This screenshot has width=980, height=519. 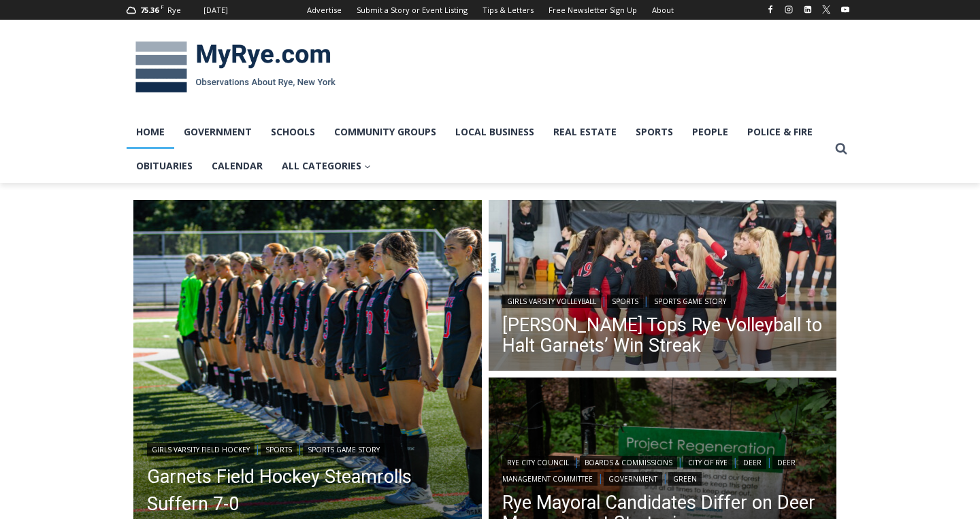 I want to click on a: Rye City Council, so click(x=537, y=463).